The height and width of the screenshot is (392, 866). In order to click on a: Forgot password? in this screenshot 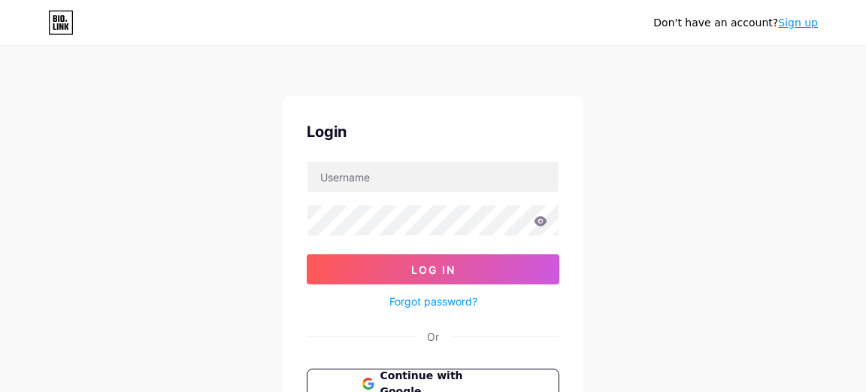, I will do `click(433, 301)`.